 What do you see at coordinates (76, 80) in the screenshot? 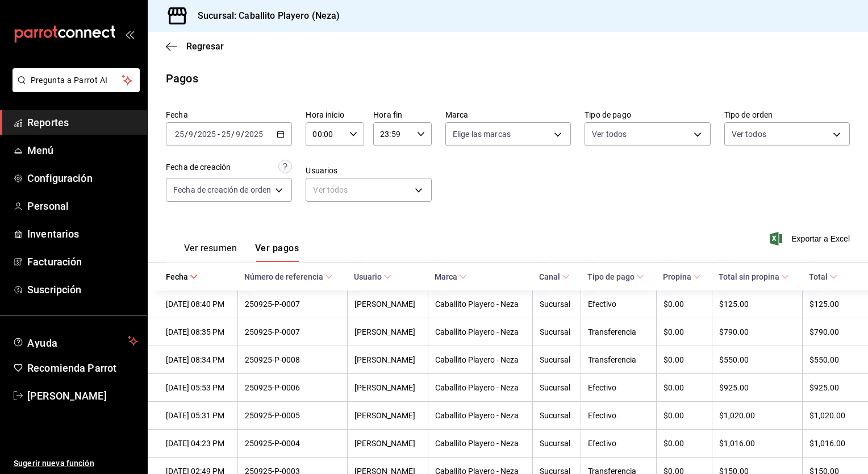
I see `button: Pregunta a Parrot AI` at bounding box center [76, 80].